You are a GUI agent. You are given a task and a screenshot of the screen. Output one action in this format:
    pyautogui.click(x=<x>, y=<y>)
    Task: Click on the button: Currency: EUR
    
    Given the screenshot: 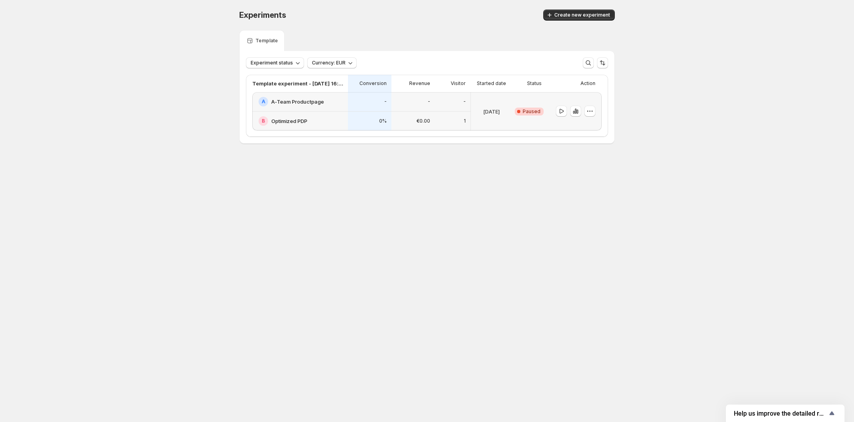 What is the action you would take?
    pyautogui.click(x=332, y=63)
    